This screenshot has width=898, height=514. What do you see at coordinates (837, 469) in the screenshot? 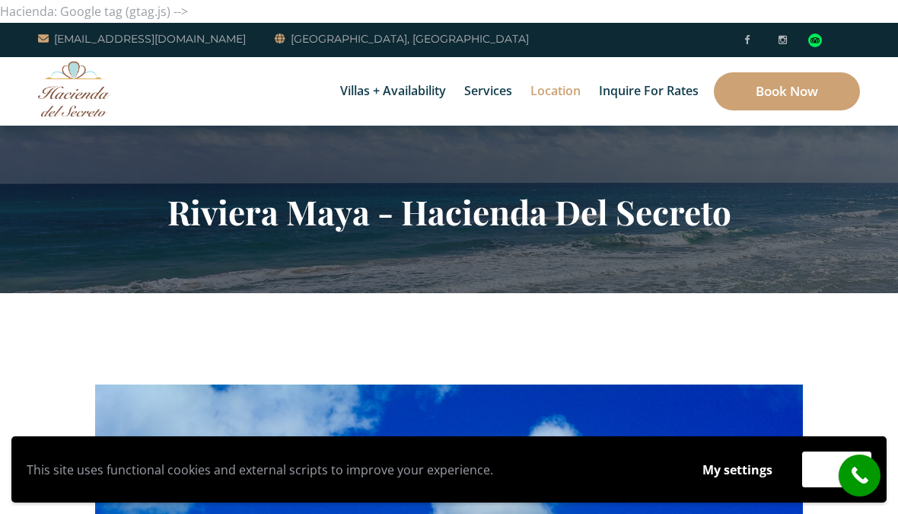
I see `button: Accept` at bounding box center [837, 469].